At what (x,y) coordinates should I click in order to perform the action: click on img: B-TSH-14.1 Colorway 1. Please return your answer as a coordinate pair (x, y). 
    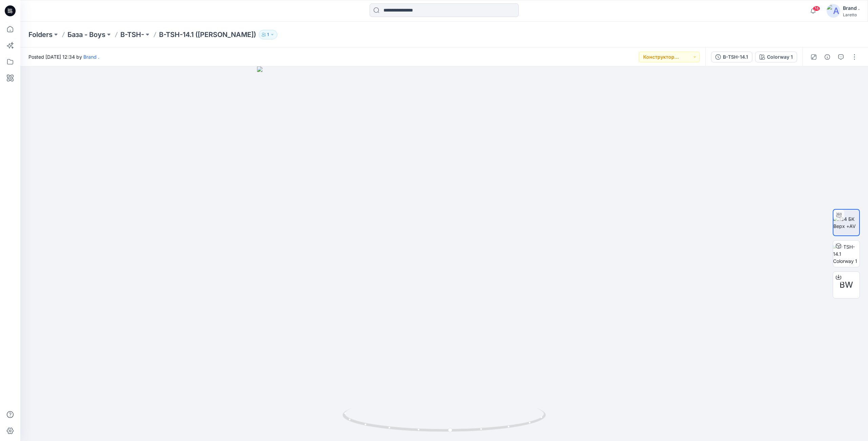
    Looking at the image, I should click on (846, 254).